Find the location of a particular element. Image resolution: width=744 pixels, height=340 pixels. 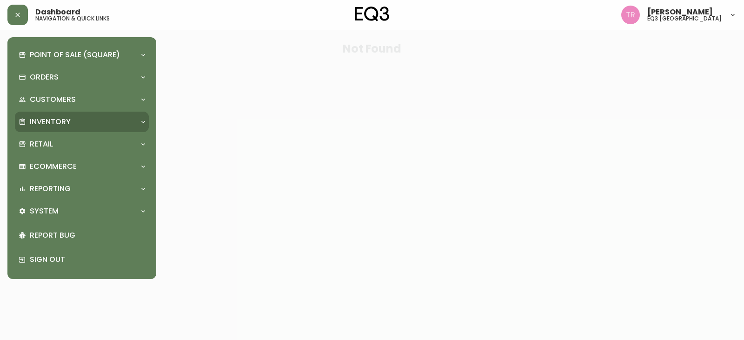

p: Inventory is located at coordinates (50, 122).